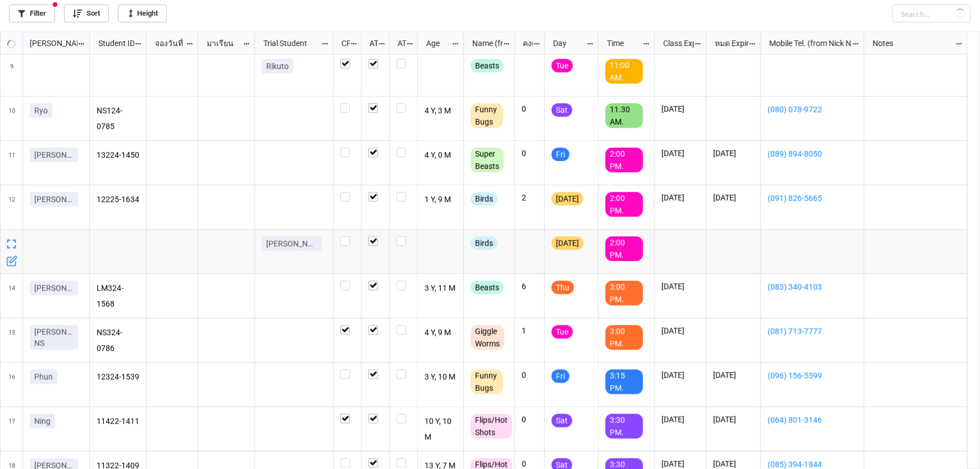  Describe the element at coordinates (441, 429) in the screenshot. I see `p: 10 Y, 10 M` at that location.